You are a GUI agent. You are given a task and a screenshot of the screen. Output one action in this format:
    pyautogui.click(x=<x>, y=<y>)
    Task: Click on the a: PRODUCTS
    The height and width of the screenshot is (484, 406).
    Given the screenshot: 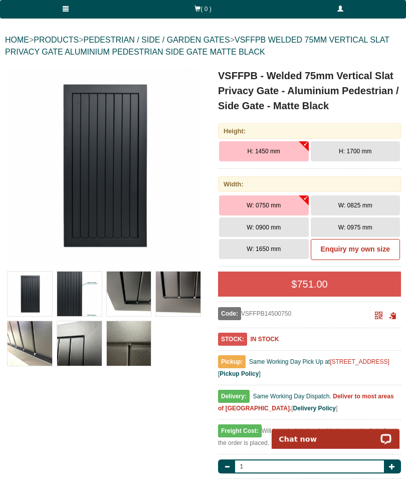 What is the action you would take?
    pyautogui.click(x=56, y=40)
    